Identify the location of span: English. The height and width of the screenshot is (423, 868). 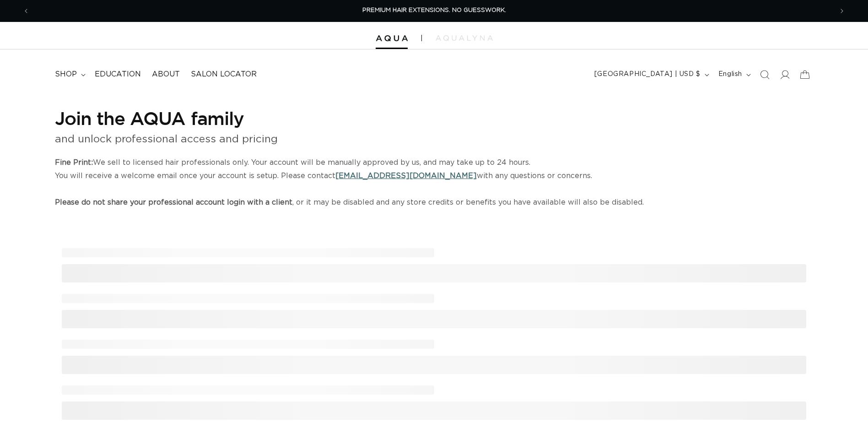
(730, 74).